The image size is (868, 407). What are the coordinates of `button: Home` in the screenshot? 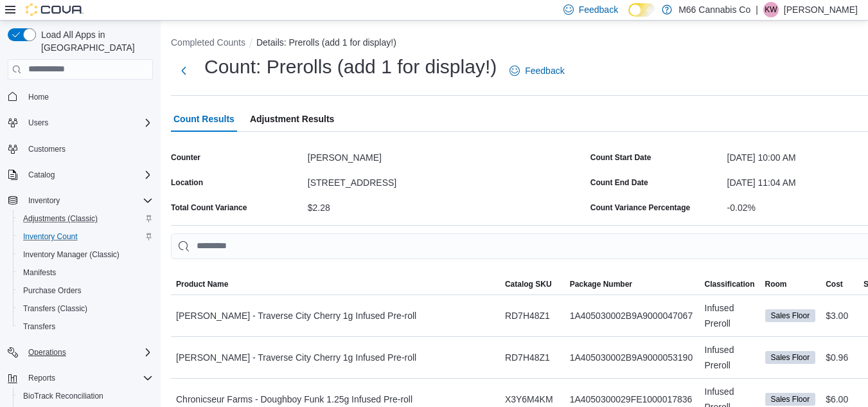 It's located at (80, 97).